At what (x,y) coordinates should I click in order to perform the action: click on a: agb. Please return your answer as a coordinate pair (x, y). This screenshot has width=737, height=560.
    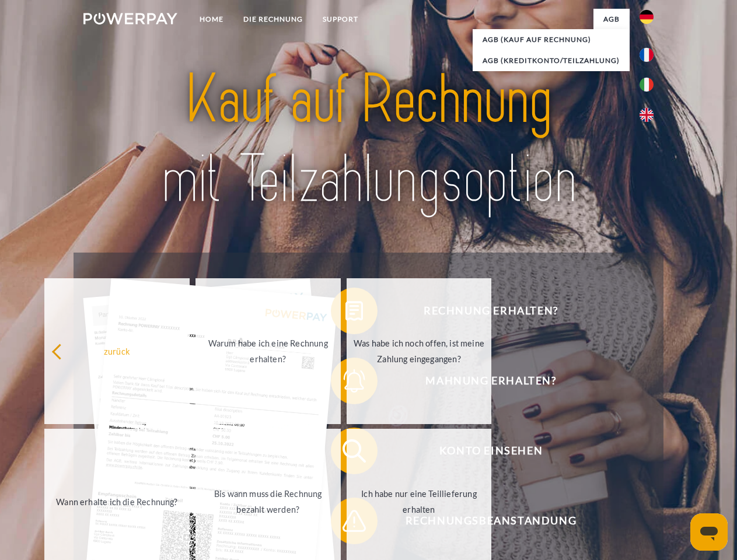
    Looking at the image, I should click on (611, 19).